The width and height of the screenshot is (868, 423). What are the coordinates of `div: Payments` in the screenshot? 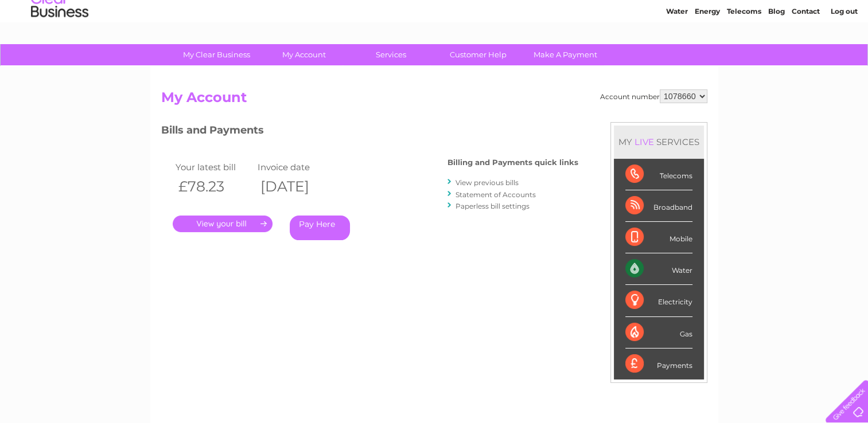 It's located at (659, 364).